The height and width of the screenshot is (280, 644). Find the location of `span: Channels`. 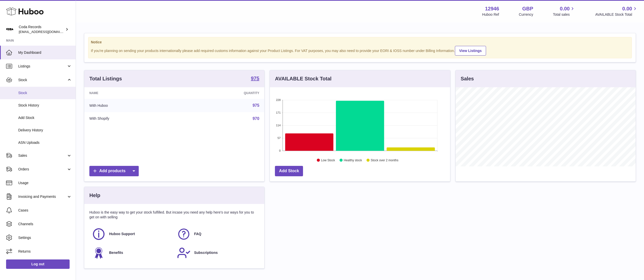

span: Channels is located at coordinates (45, 224).